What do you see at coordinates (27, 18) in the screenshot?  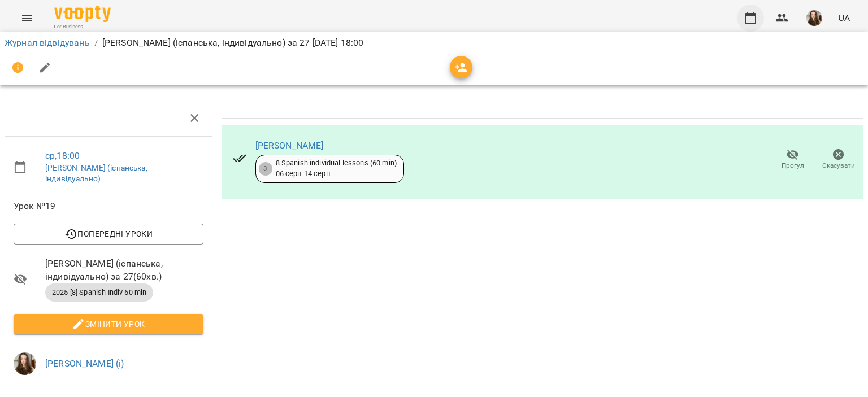 I see `button: Menu` at bounding box center [27, 18].